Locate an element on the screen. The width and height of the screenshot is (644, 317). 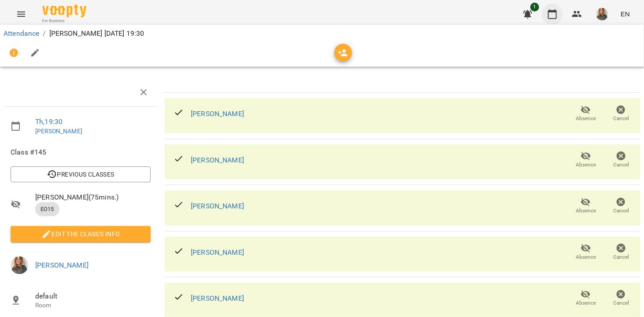
span: Edit the class's Info is located at coordinates (81, 234).